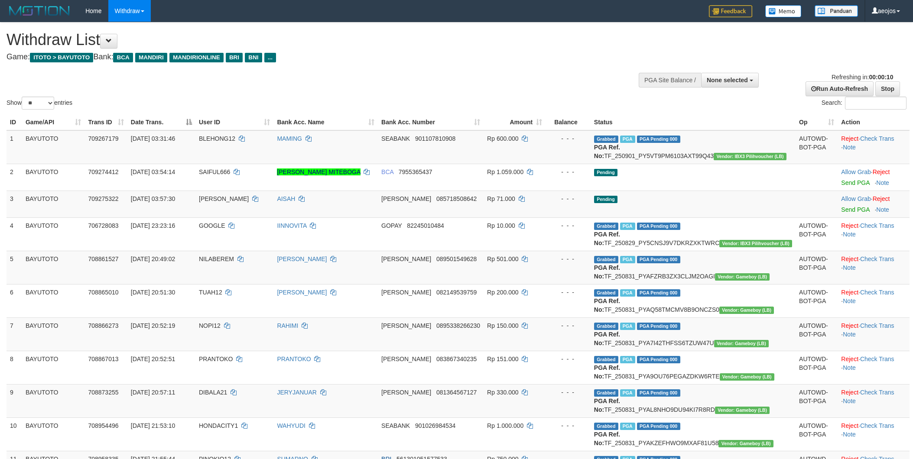  I want to click on span: 708867013, so click(103, 359).